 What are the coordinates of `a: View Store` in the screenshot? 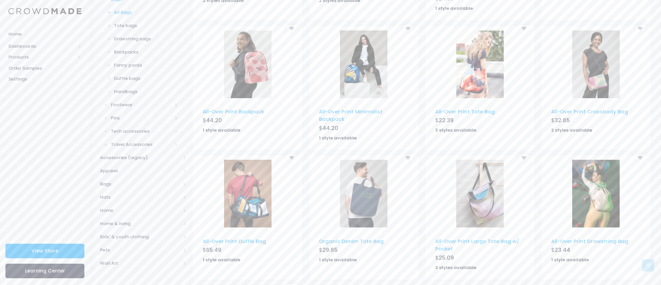 It's located at (45, 251).